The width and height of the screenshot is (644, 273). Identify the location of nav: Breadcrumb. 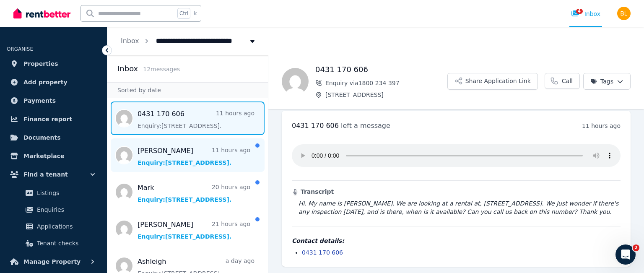
(189, 42).